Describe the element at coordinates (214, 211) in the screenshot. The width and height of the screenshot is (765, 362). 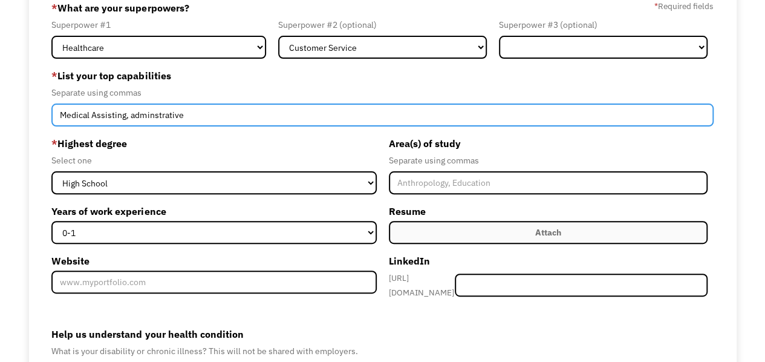
I see `label: Years of work experience` at that location.